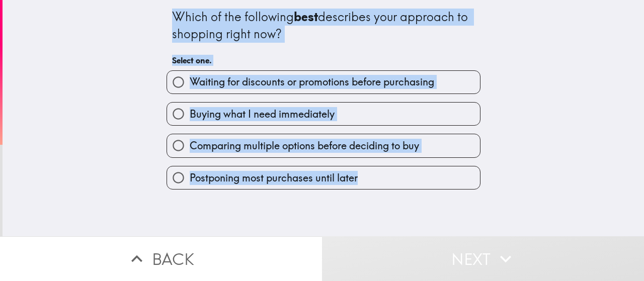 Image resolution: width=644 pixels, height=281 pixels. Describe the element at coordinates (483, 259) in the screenshot. I see `button: Next` at that location.